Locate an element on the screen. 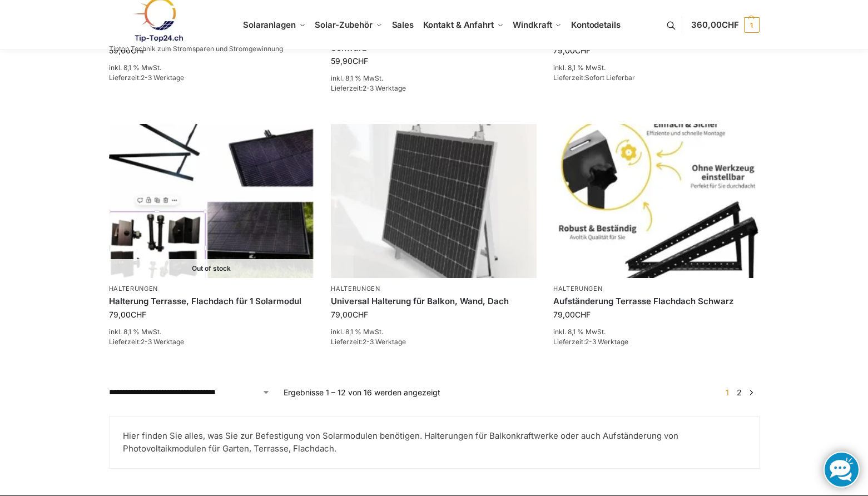 The width and height of the screenshot is (868, 496). span: Windkraft is located at coordinates (532, 24).